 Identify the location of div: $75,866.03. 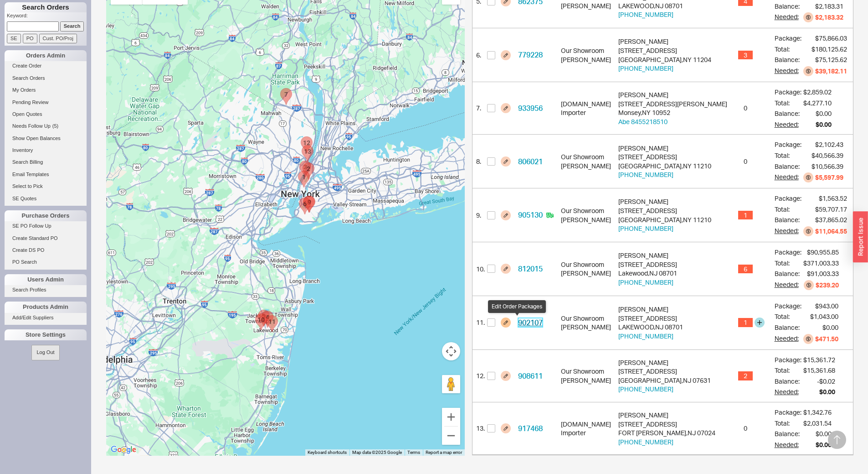
(831, 38).